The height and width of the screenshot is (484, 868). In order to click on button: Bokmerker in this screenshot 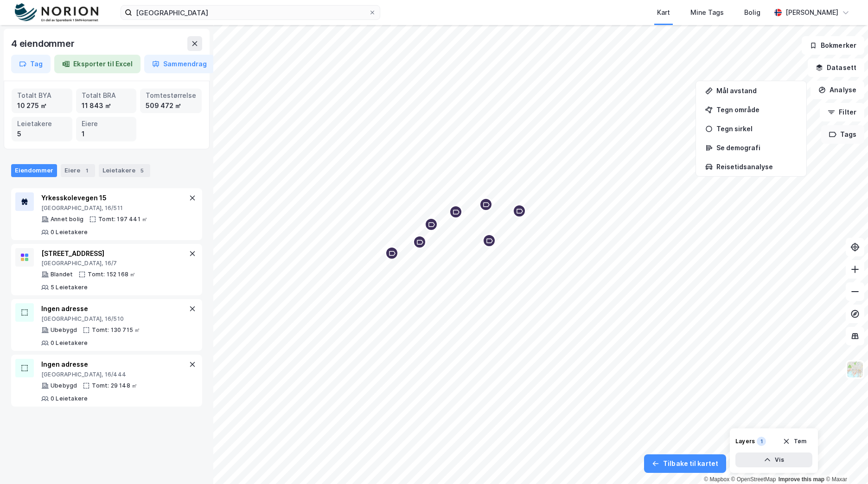, I will do `click(833, 45)`.